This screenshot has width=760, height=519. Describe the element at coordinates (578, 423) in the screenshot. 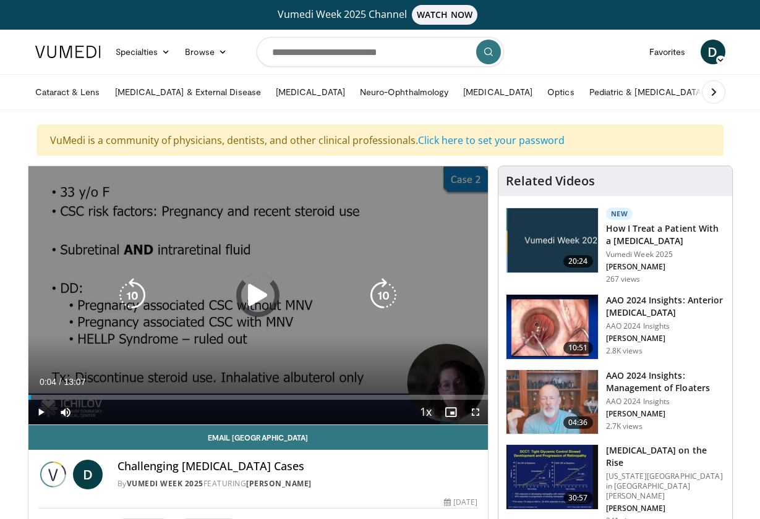

I see `span: 04:36` at that location.